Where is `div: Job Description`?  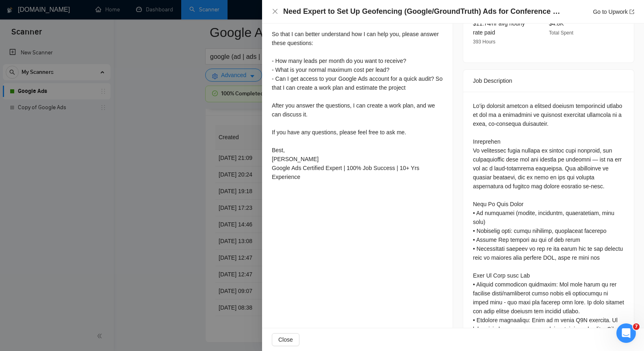 div: Job Description is located at coordinates (548, 81).